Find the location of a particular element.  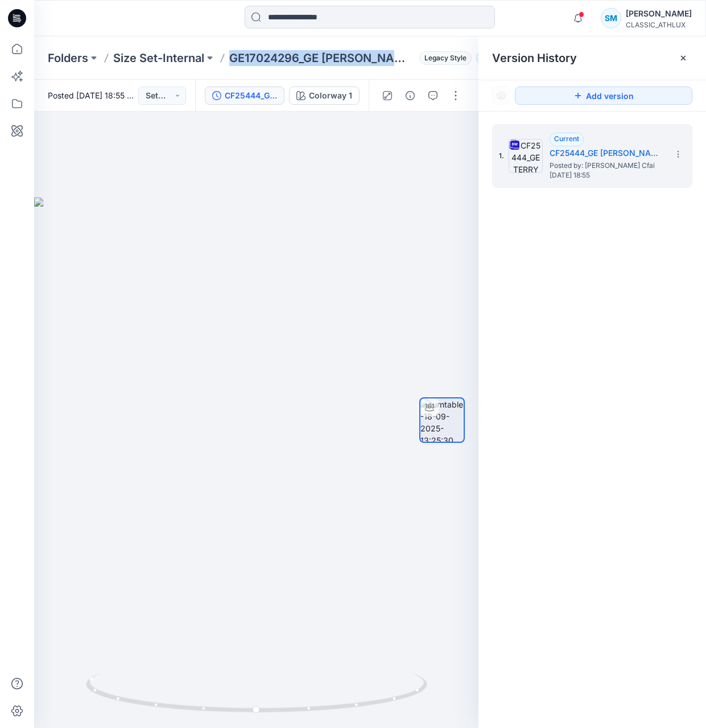

div: CLASSIC_ATHLUX is located at coordinates (659, 24).